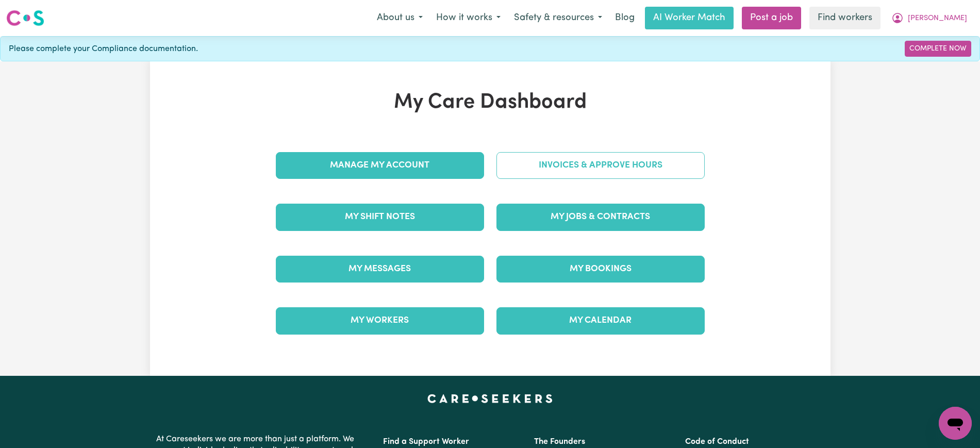 The image size is (980, 448). I want to click on a: Complete Now, so click(938, 48).